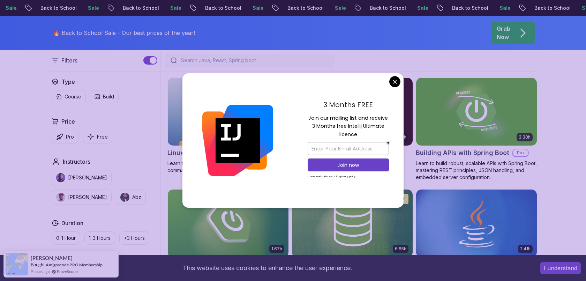 The width and height of the screenshot is (586, 281). What do you see at coordinates (73, 97) in the screenshot?
I see `p: Course` at bounding box center [73, 97].